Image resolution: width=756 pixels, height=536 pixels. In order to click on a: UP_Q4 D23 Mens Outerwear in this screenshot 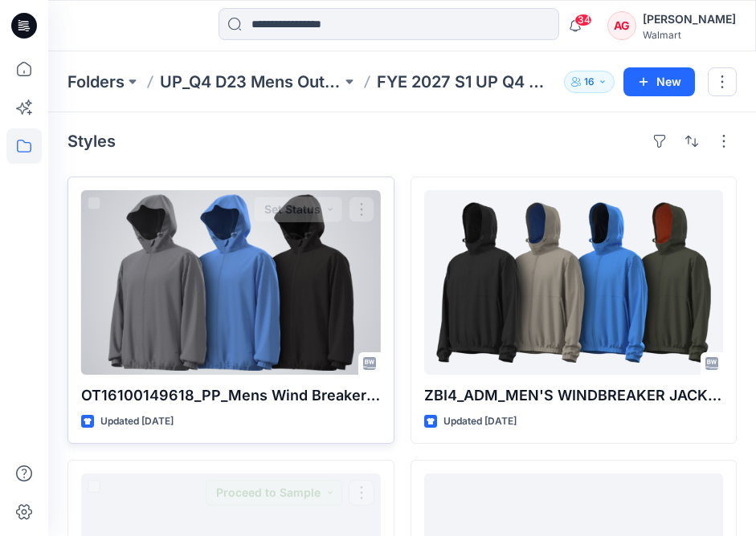, I will do `click(251, 82)`.